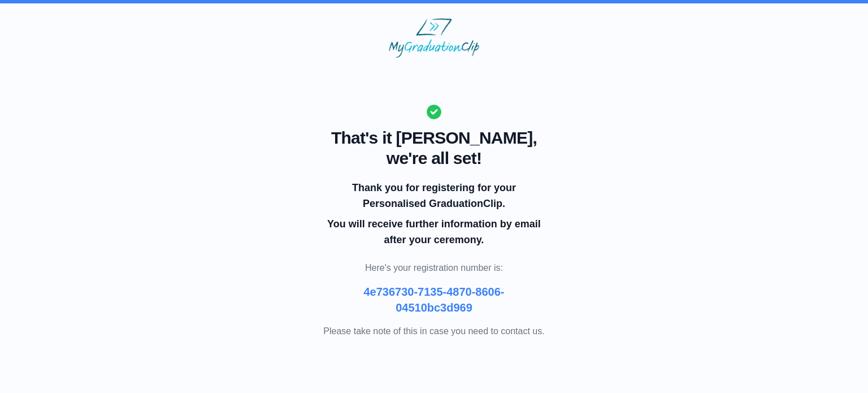  What do you see at coordinates (434, 268) in the screenshot?
I see `p: Here's your registration number is:` at bounding box center [434, 268].